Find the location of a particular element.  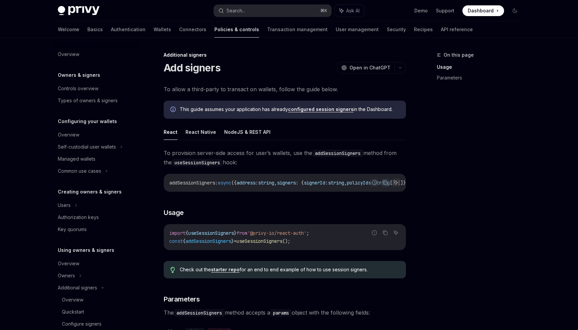

span: Parameters is located at coordinates (181, 300).